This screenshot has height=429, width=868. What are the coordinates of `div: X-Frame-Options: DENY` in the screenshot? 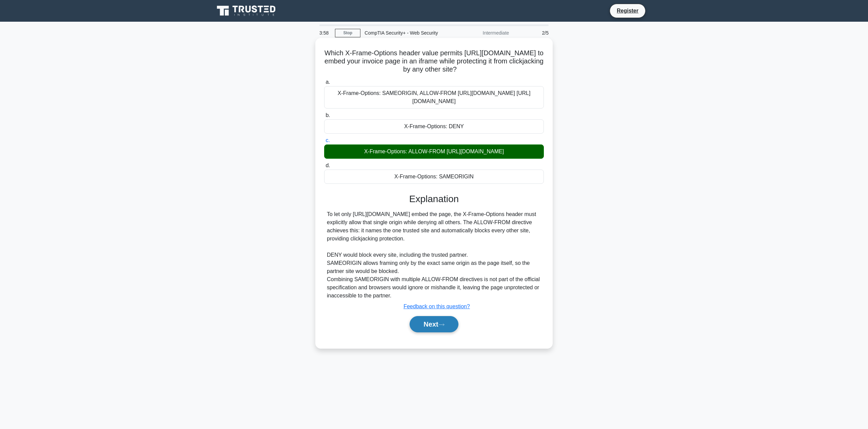 It's located at (434, 127).